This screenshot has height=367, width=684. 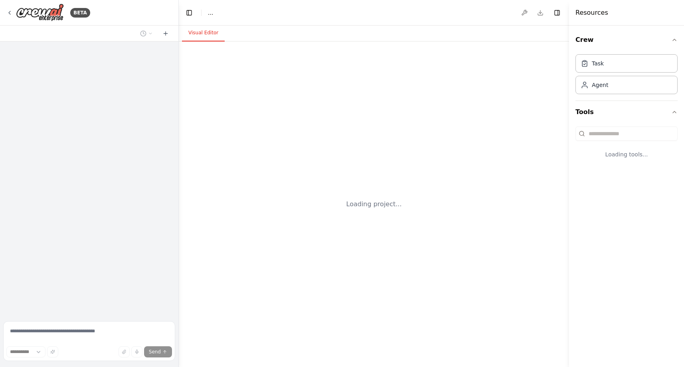 I want to click on button: Send, so click(x=158, y=352).